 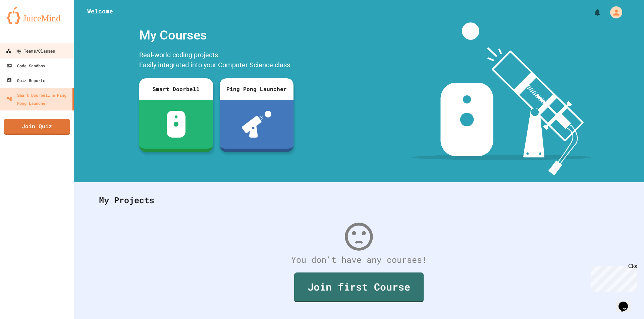 What do you see at coordinates (216, 61) in the screenshot?
I see `div: Real-world coding projects. Easily integrated into your Computer Science class.` at bounding box center [216, 61].